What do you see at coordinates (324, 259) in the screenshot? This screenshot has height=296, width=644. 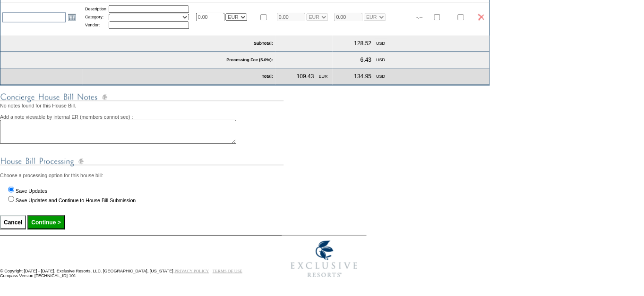 I see `img: Exclusive Resorts` at bounding box center [324, 259].